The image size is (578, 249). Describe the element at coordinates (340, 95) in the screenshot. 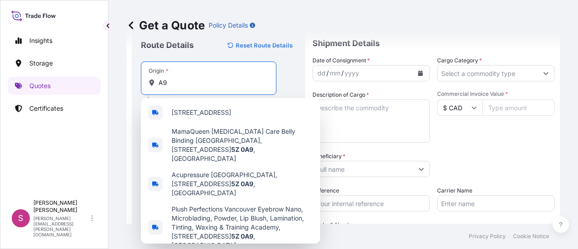

I see `label: Description of Cargo` at that location.